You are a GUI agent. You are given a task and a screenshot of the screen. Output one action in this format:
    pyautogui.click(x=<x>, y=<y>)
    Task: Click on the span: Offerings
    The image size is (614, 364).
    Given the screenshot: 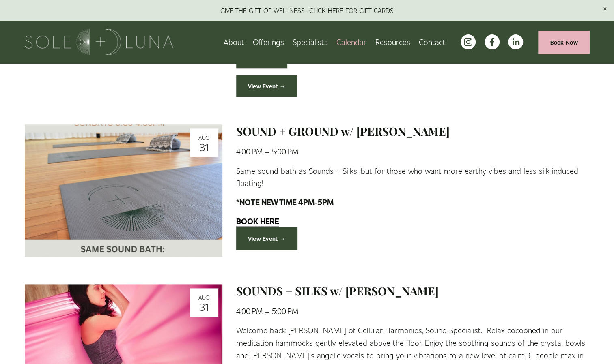 What is the action you would take?
    pyautogui.click(x=268, y=42)
    